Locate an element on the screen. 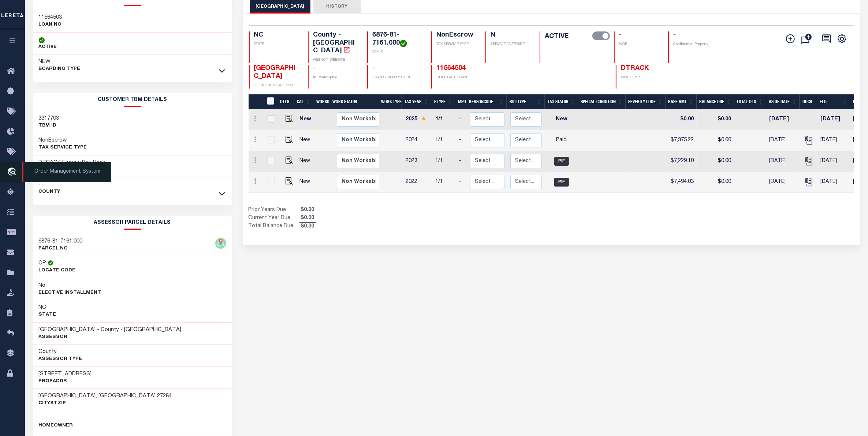  th: ReasonCode: activate to sort column ascending is located at coordinates (486, 102).